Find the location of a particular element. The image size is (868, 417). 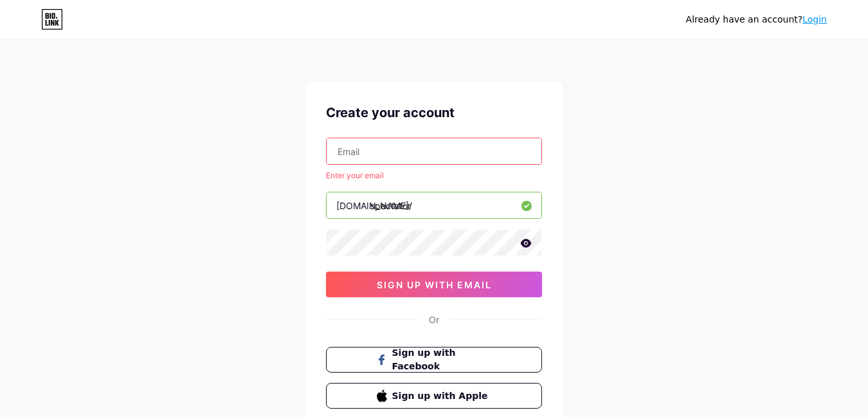

div: Enter your email is located at coordinates (434, 175).